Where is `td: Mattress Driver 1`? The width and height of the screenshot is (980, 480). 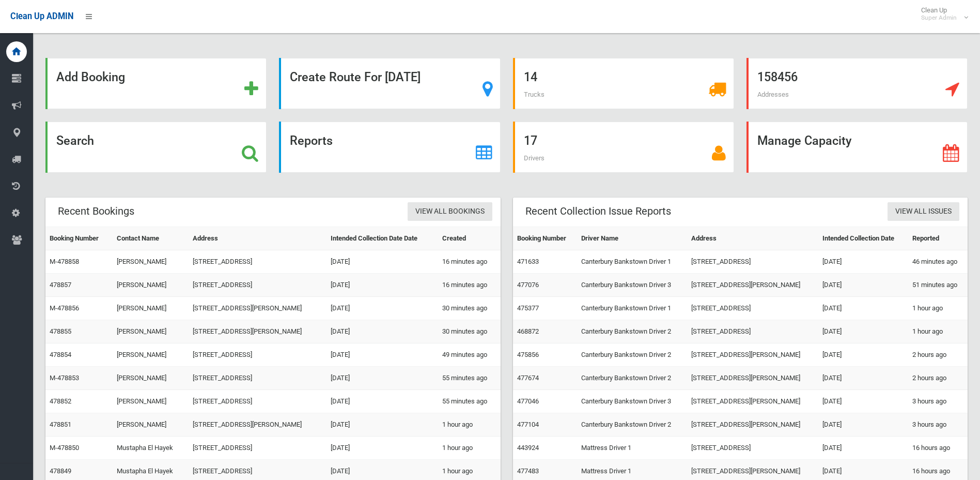
td: Mattress Driver 1 is located at coordinates (632, 448).